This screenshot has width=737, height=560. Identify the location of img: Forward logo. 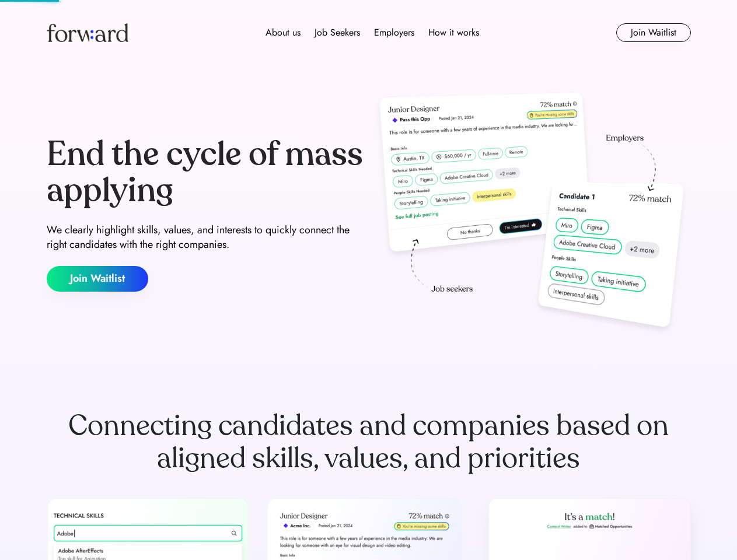
(87, 33).